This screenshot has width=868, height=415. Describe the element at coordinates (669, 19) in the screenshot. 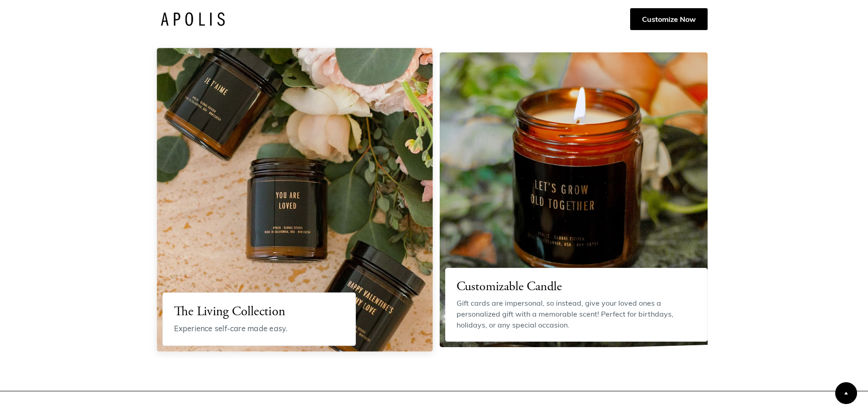

I see `a: Customize Now` at that location.